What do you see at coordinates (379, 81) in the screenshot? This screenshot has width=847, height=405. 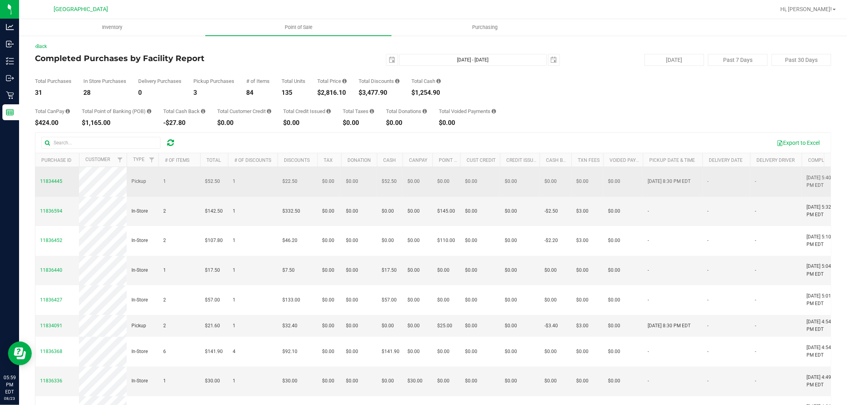 I see `div: Total Discounts` at bounding box center [379, 81].